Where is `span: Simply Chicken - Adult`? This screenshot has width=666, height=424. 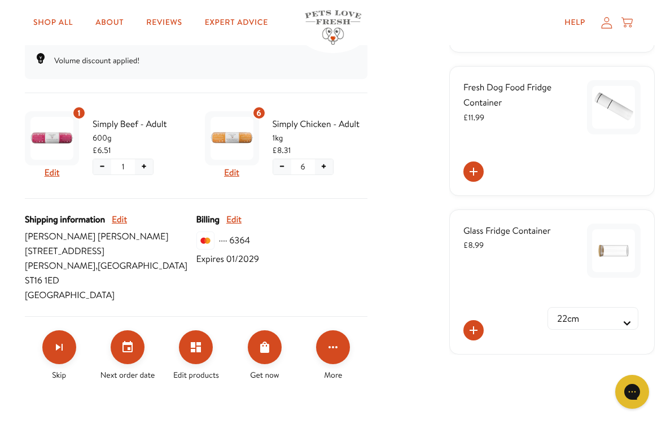
span: Simply Chicken - Adult is located at coordinates (320, 124).